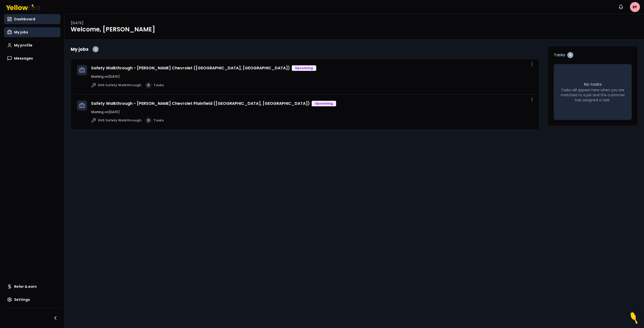 The image size is (644, 328). Describe the element at coordinates (80, 49) in the screenshot. I see `h2: My jobs` at that location.